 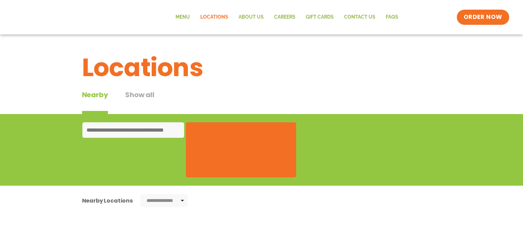 What do you see at coordinates (95, 102) in the screenshot?
I see `div: Nearby` at bounding box center [95, 102].